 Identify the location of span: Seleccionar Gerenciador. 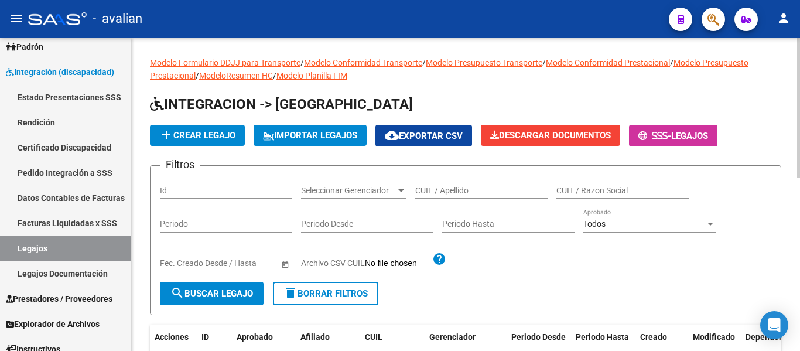
(349, 190).